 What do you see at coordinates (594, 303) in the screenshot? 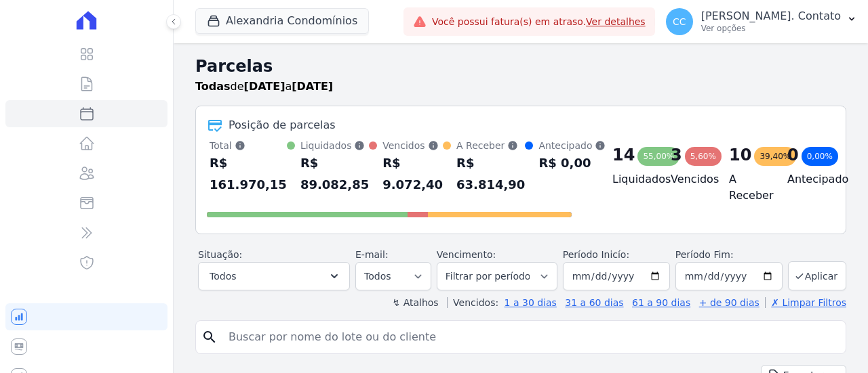
I see `a: 31 a 60 dias` at bounding box center [594, 303].